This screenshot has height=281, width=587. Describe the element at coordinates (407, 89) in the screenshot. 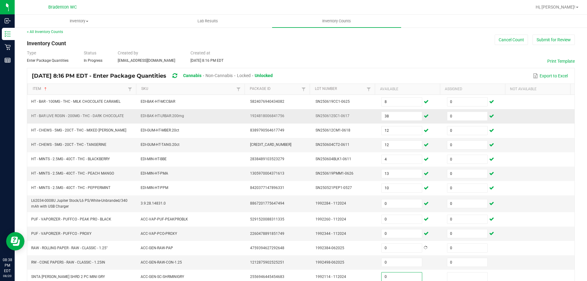

I see `th: Available` at that location.